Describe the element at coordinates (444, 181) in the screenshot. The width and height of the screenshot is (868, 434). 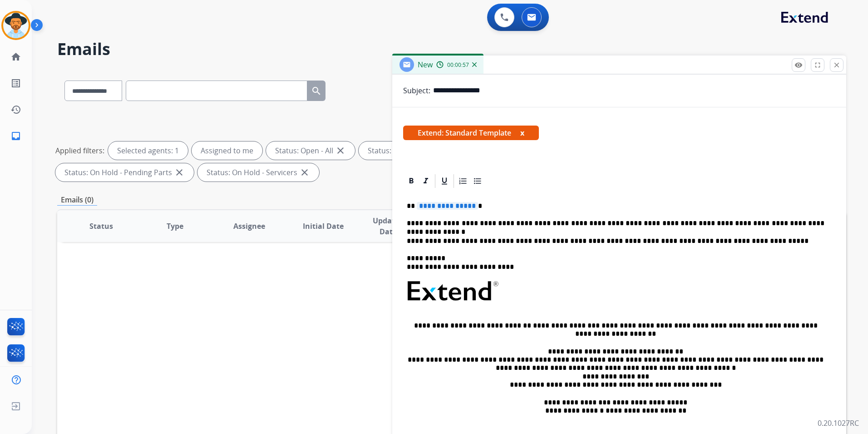
I see `div: Underline` at that location.